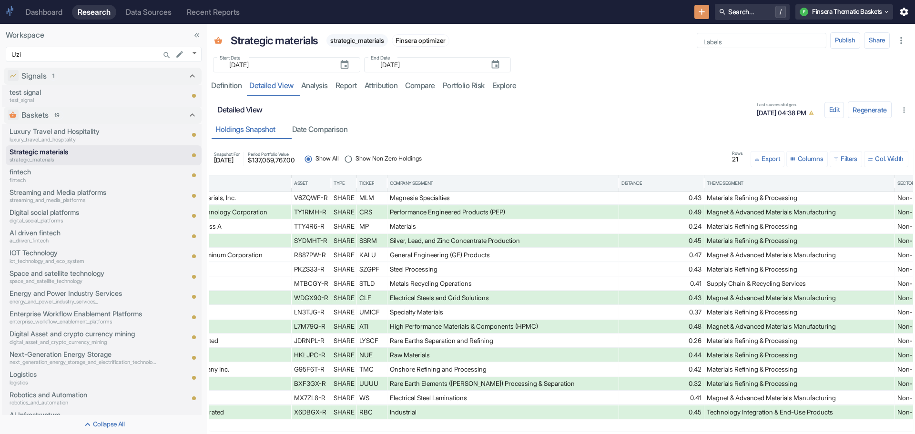 This screenshot has height=434, width=915. I want to click on a: Energy and Power Industry Servicesenergy_and_power_industry_services_, so click(83, 297).